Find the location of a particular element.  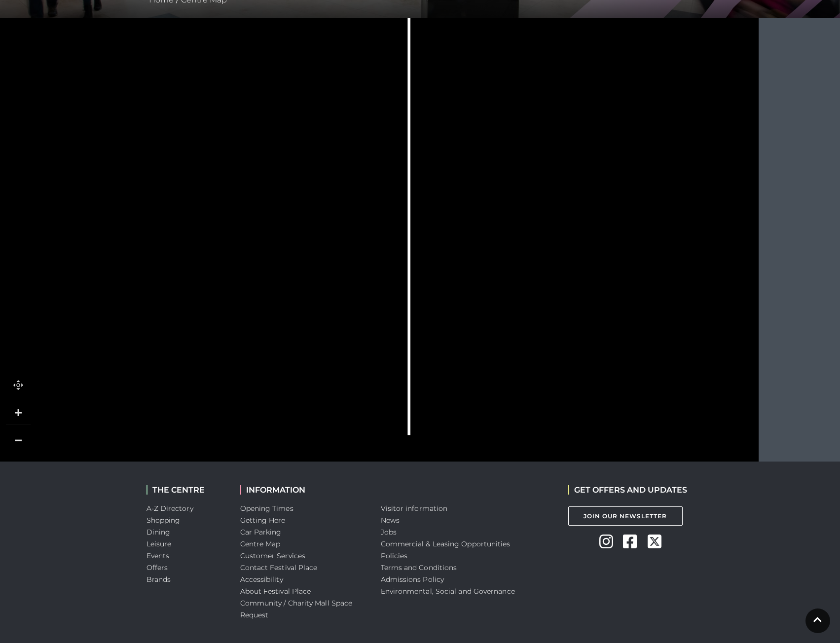

a: Terms and Conditions is located at coordinates (419, 568).